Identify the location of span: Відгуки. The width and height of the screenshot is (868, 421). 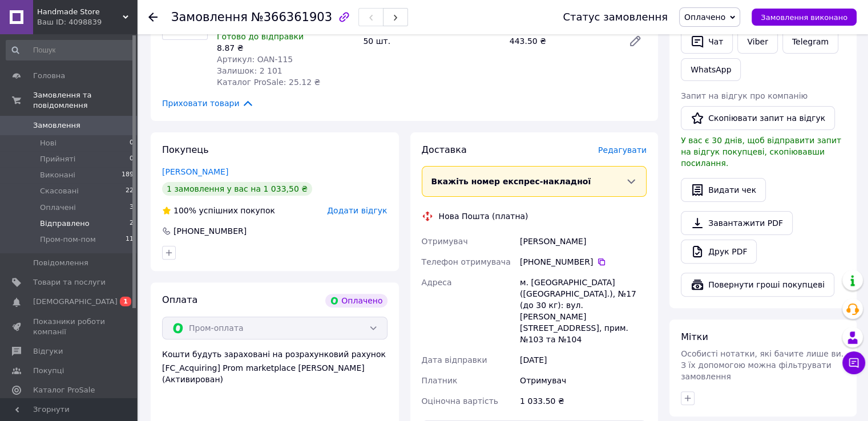
(48, 352).